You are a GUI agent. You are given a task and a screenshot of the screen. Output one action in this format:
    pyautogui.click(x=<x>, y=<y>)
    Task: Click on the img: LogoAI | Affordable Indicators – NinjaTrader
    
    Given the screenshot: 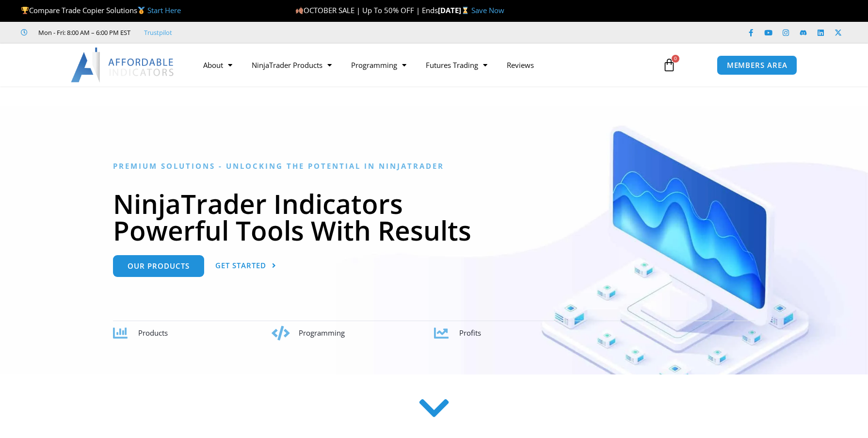 What is the action you would take?
    pyautogui.click(x=123, y=65)
    